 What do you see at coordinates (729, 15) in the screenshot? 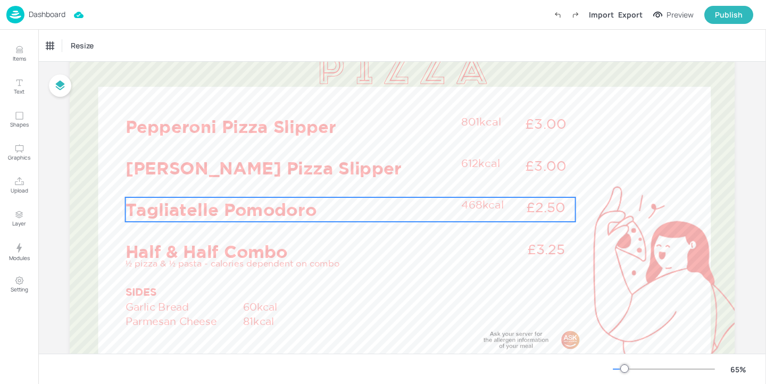
I see `button: Publish` at bounding box center [729, 15].